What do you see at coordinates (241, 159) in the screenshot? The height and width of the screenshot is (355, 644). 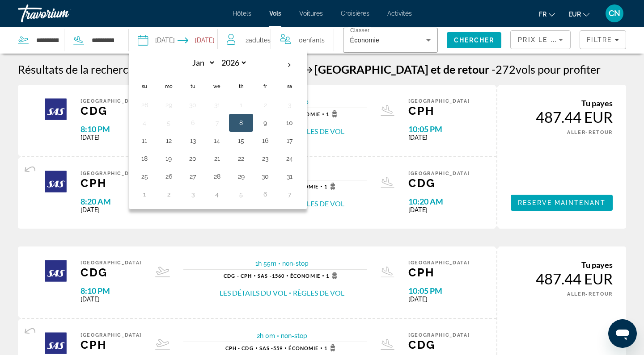 I see `button: Day 22` at bounding box center [241, 159].